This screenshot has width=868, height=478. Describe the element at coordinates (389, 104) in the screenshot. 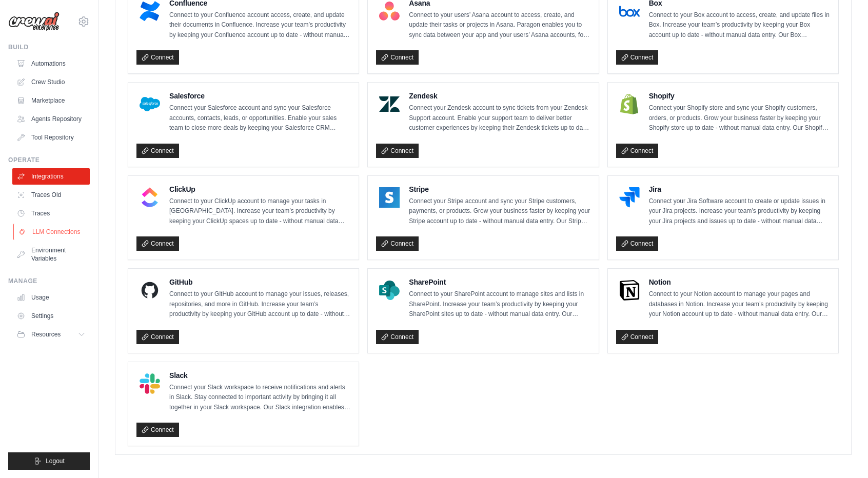

I see `img: Zendesk Logo` at that location.